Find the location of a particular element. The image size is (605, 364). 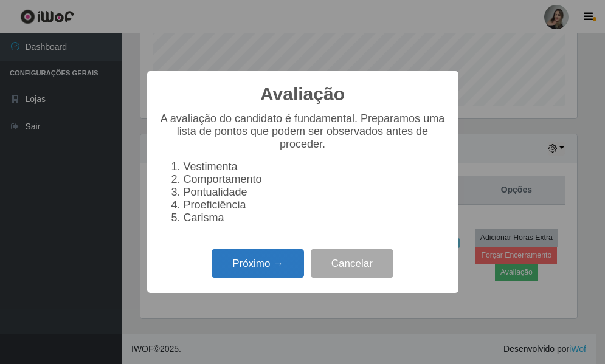

li: Proeficiência is located at coordinates (315, 205).